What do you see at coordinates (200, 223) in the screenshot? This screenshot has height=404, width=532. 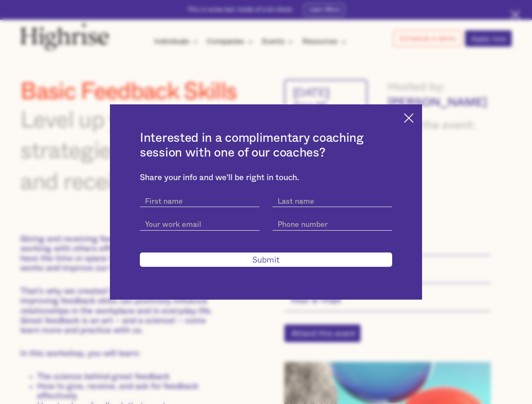 I see `input: Your work email` at bounding box center [200, 223].